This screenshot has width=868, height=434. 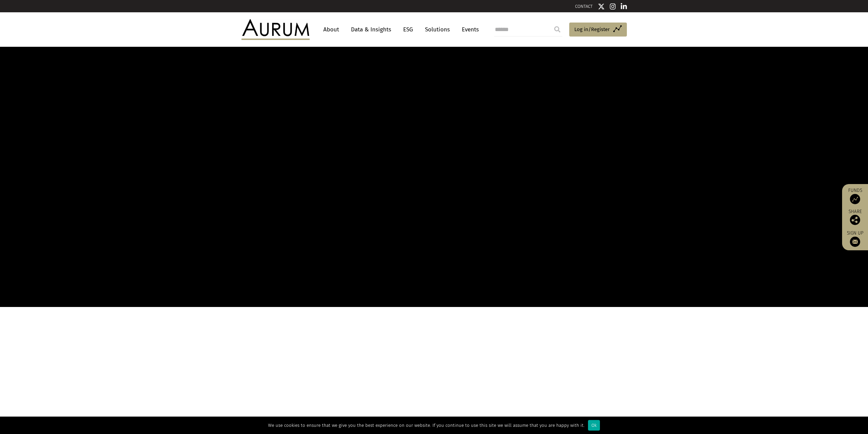 I want to click on a: CONTACT, so click(x=584, y=6).